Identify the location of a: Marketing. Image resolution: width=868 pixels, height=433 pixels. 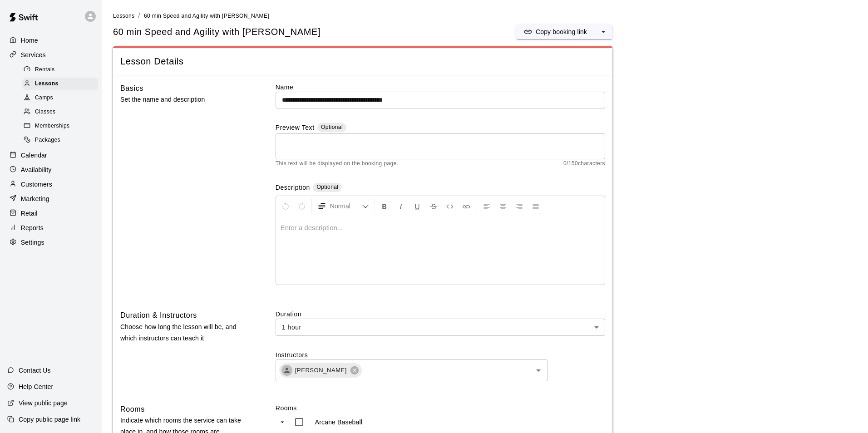
(51, 199).